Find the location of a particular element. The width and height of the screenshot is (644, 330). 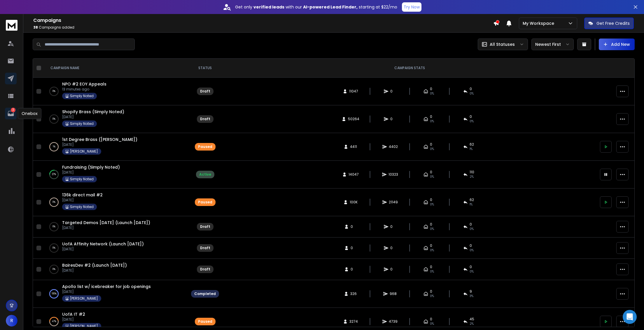

p: 1 % is located at coordinates (54, 147).